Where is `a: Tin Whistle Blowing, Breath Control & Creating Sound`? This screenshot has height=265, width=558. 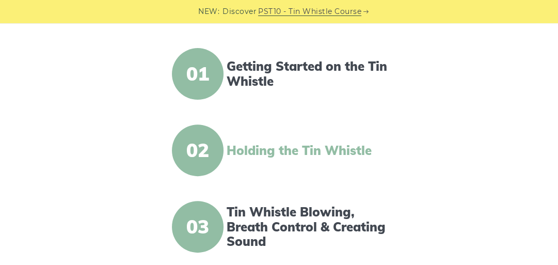 a: Tin Whistle Blowing, Breath Control & Creating Sound is located at coordinates (309, 227).